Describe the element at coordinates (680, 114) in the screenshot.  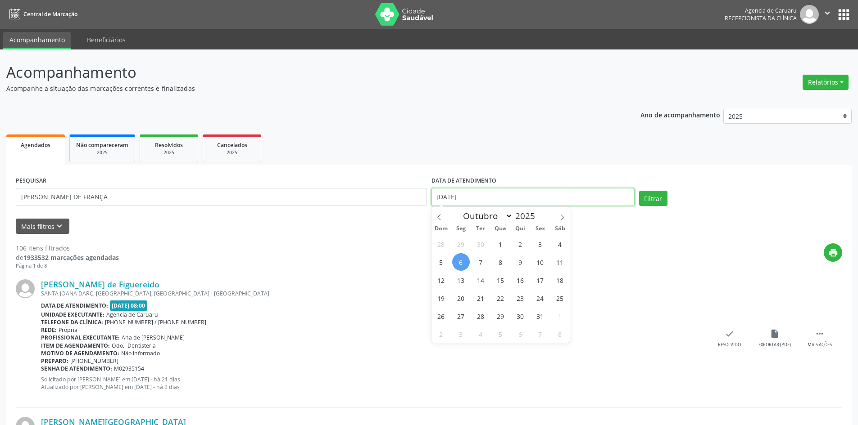
I see `p: Ano de acompanhamento` at that location.